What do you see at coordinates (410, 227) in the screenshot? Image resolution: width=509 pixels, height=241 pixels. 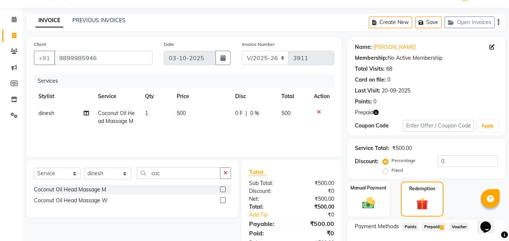 I see `span: Points` at bounding box center [410, 227].